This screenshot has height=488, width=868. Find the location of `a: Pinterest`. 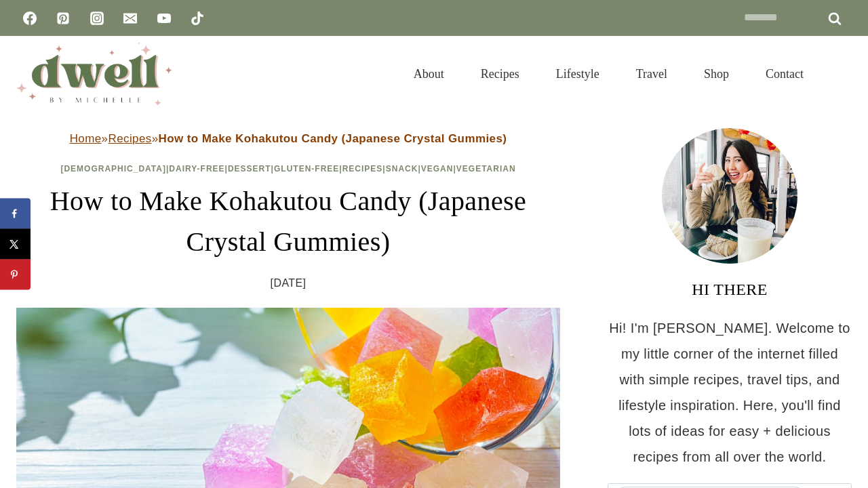

a: Pinterest is located at coordinates (63, 18).